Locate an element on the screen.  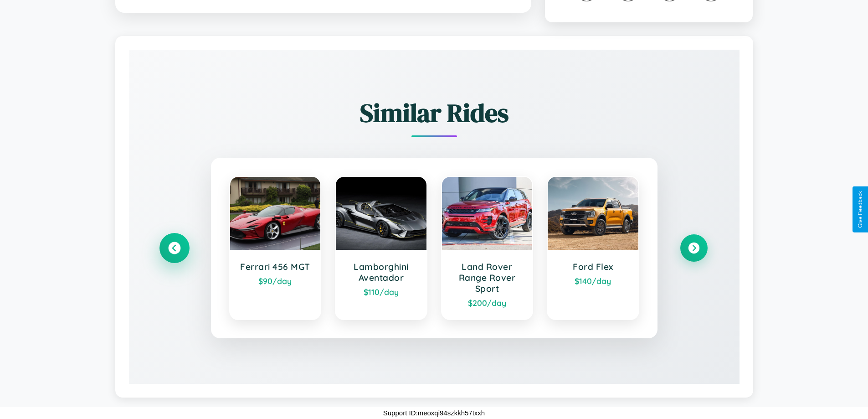
h2: Similar Rides is located at coordinates (434, 113).